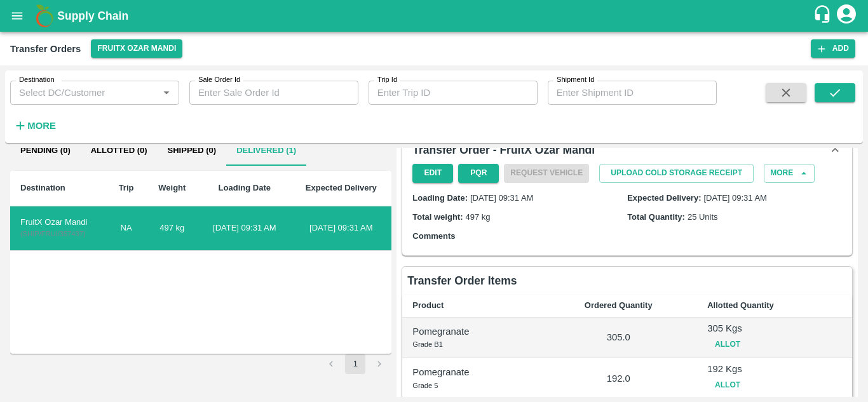 The height and width of the screenshot is (402, 868). I want to click on a: Supply Chain, so click(434, 16).